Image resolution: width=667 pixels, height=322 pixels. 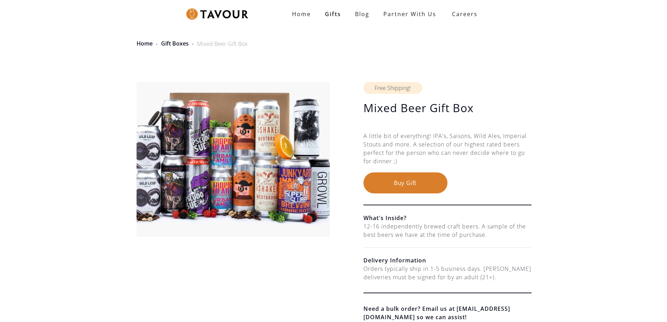 What do you see at coordinates (463, 14) in the screenshot?
I see `a: Careers` at bounding box center [463, 14].